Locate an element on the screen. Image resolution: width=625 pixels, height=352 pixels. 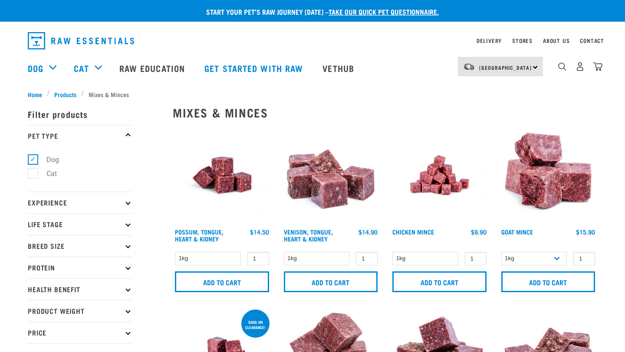
img: Pile Of Cubed Venison Tongue Mix For Pets is located at coordinates (331, 175).